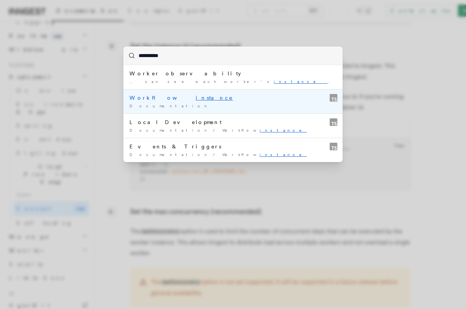 This screenshot has width=466, height=309. What do you see at coordinates (233, 122) in the screenshot?
I see `div: Local Development` at bounding box center [233, 122].